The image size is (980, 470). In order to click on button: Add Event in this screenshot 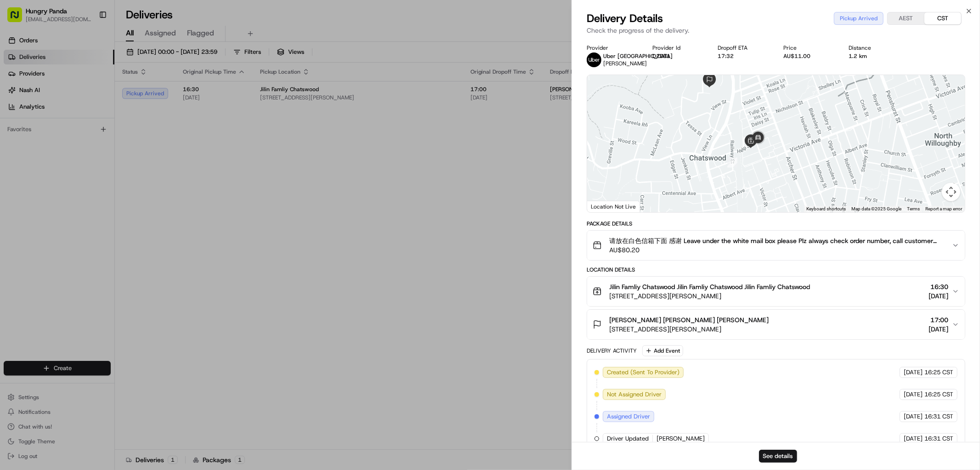, I will do `click(662, 351)`.